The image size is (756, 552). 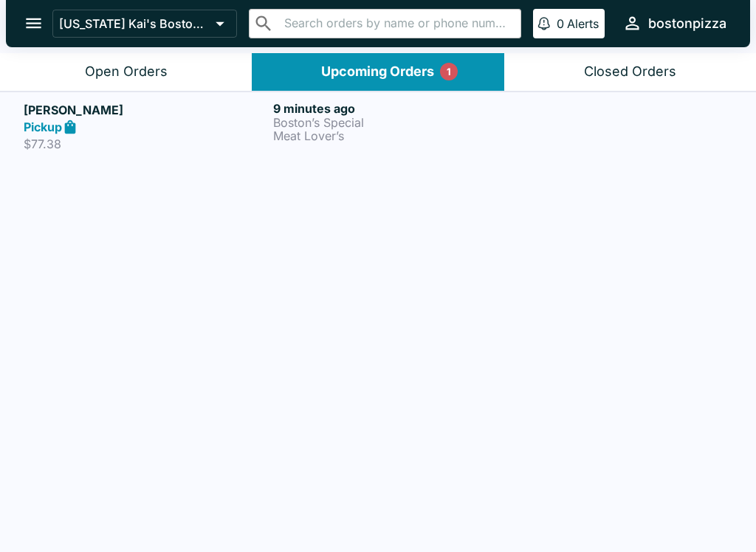 I want to click on p: 0, so click(x=561, y=24).